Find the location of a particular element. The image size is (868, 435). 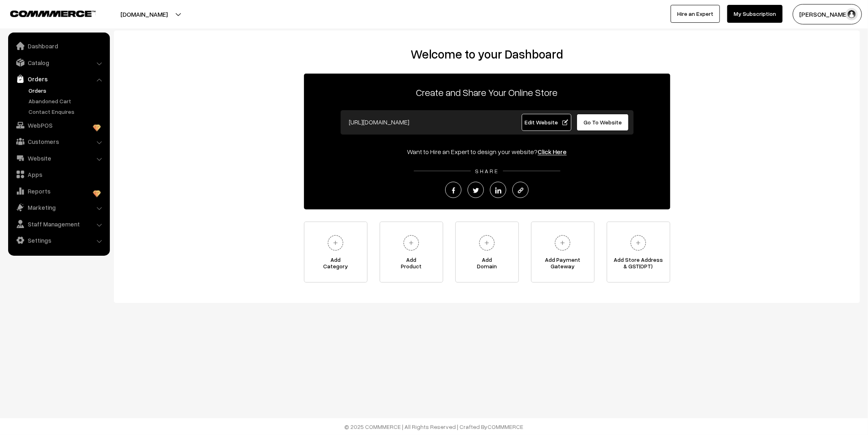

a: Dashboard is located at coordinates (59, 46).